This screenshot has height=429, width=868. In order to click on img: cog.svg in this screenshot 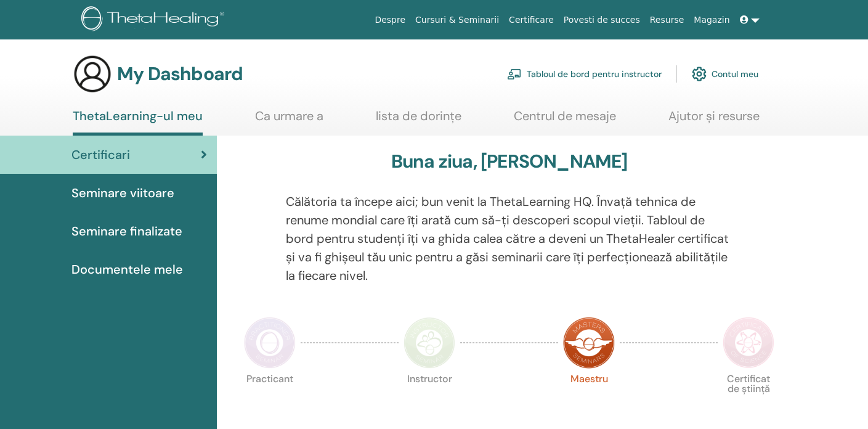, I will do `click(699, 74)`.